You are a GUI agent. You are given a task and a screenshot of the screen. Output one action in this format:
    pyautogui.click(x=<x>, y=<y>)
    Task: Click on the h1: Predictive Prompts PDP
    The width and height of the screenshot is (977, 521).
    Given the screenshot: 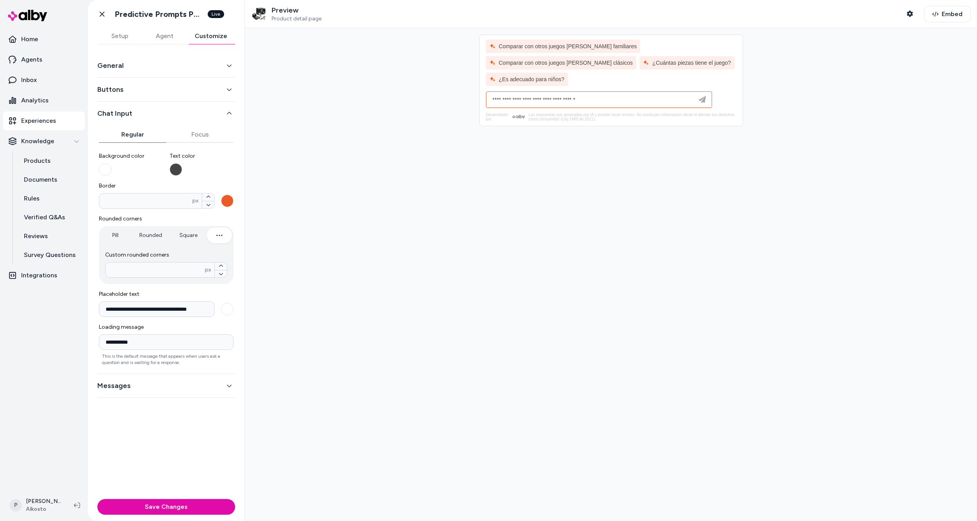 What is the action you would take?
    pyautogui.click(x=159, y=14)
    